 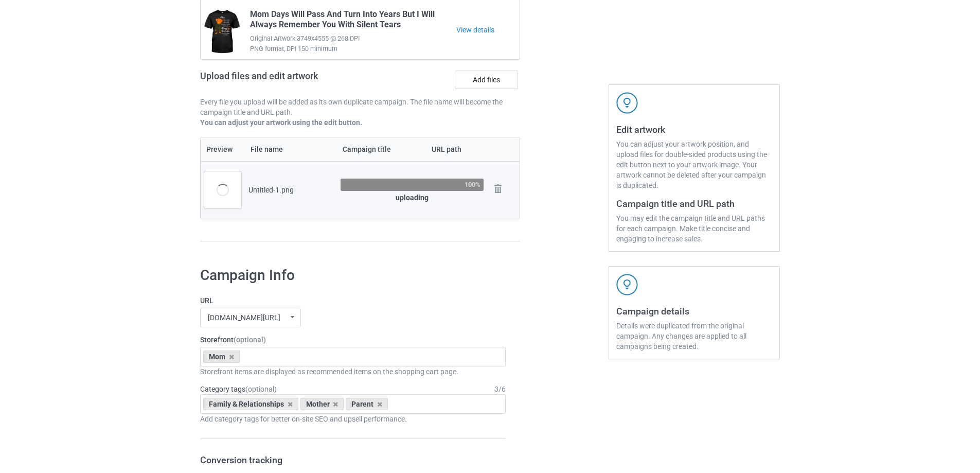 I want to click on label: Add files, so click(x=486, y=80).